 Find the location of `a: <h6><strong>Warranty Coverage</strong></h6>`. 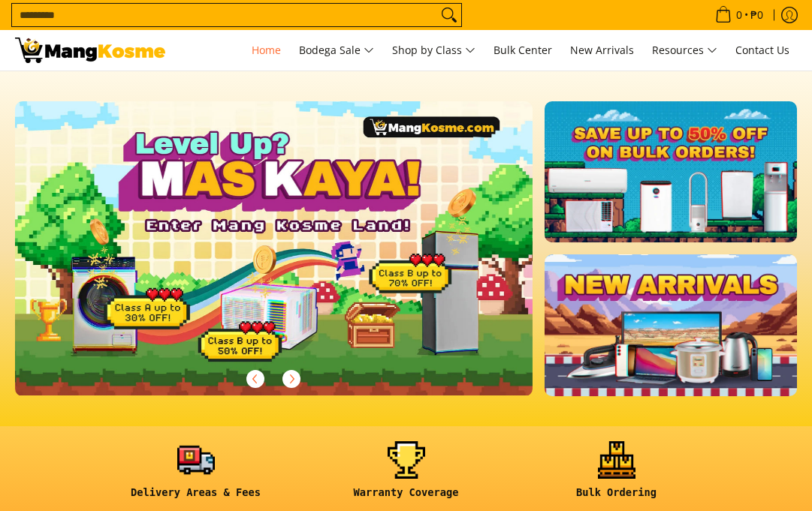

a: <h6><strong>Warranty Coverage</strong></h6> is located at coordinates (406, 476).